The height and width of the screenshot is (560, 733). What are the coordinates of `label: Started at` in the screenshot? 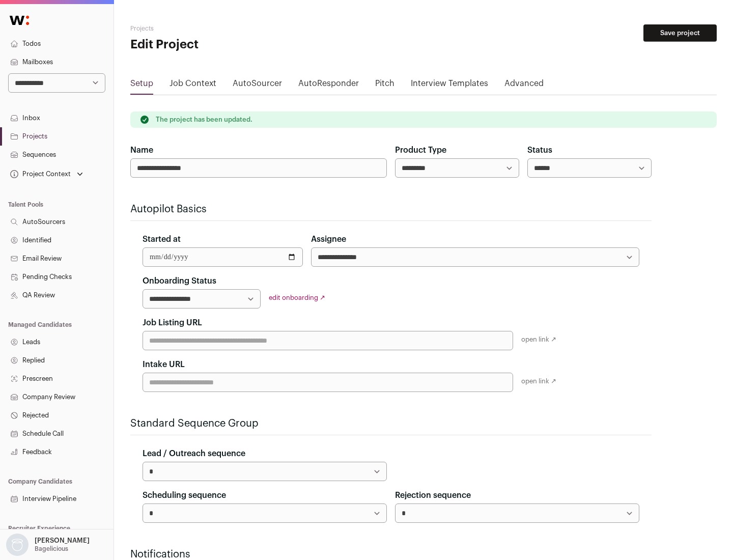 It's located at (162, 239).